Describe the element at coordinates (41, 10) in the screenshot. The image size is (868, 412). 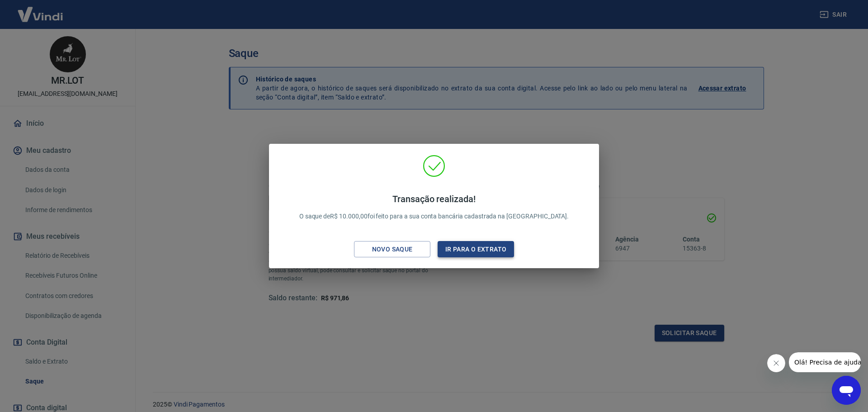
I see `span: Olá! Precisa de ajuda?` at that location.